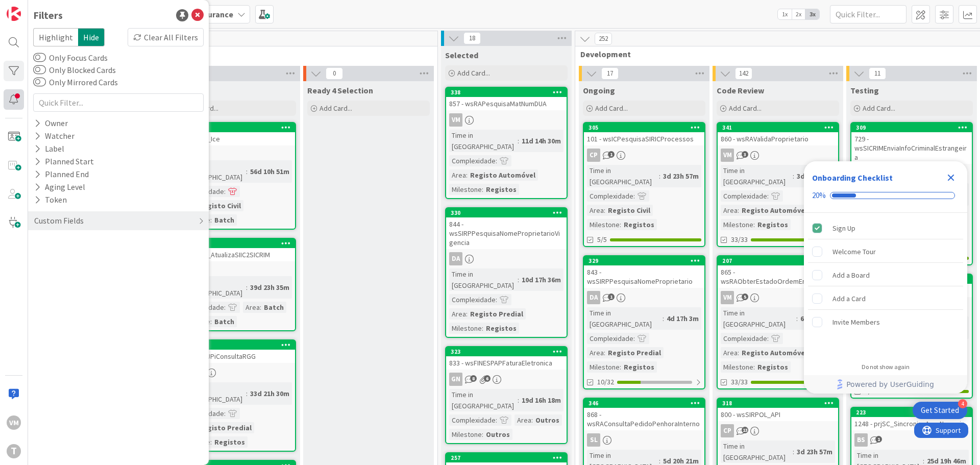 The height and width of the screenshot is (465, 980). What do you see at coordinates (939, 411) in the screenshot?
I see `div: Get Started` at bounding box center [939, 411].